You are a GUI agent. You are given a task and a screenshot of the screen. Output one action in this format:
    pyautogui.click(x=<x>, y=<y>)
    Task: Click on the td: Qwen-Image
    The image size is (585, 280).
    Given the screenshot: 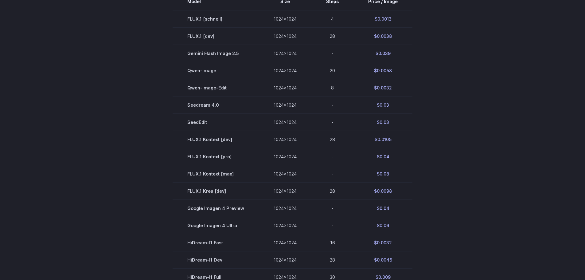 What is the action you would take?
    pyautogui.click(x=216, y=70)
    